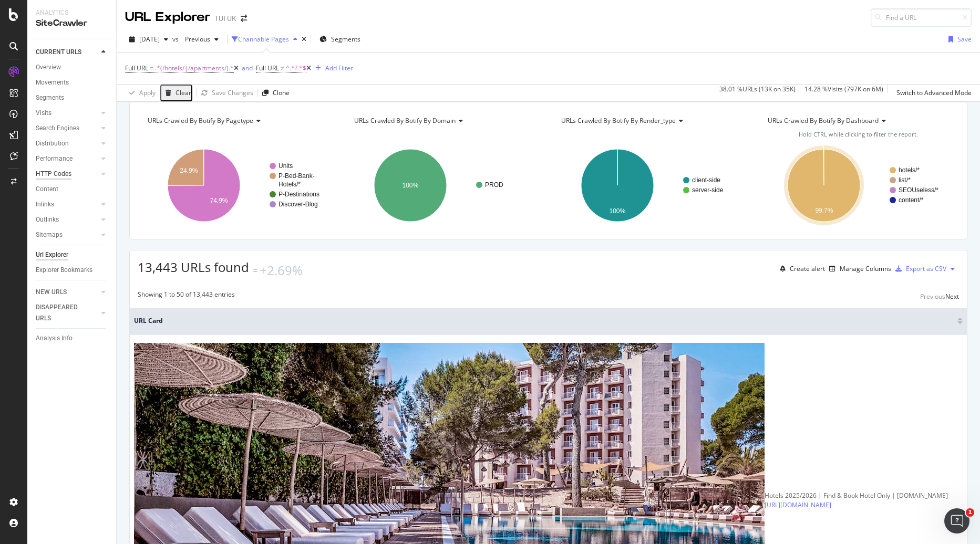  Describe the element at coordinates (544, 321) in the screenshot. I see `span: URL Card` at that location.